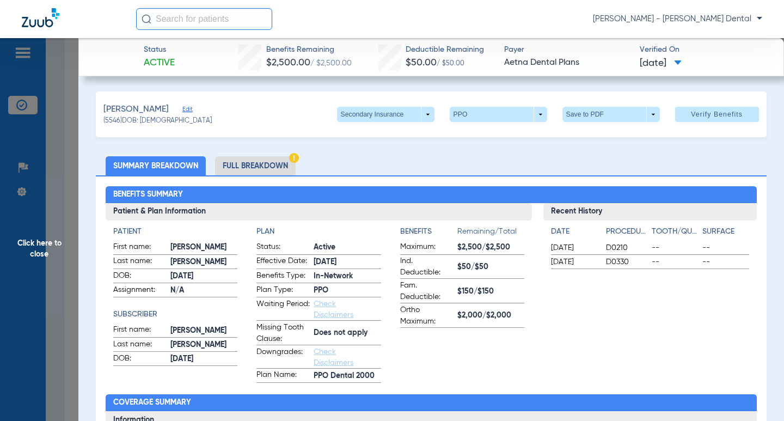 Image resolution: width=784 pixels, height=421 pixels. What do you see at coordinates (716, 114) in the screenshot?
I see `span: Verify Benefits` at bounding box center [716, 114].